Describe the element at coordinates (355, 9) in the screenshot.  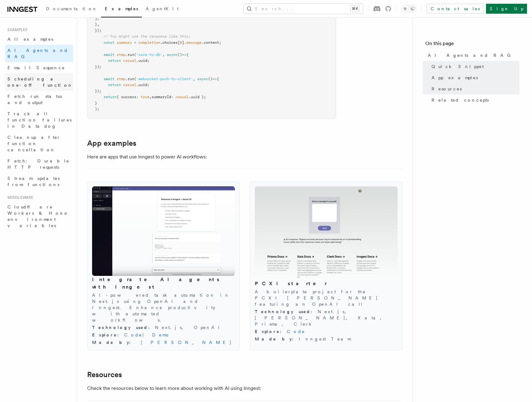
I see `kbd: ⌘K` at that location.